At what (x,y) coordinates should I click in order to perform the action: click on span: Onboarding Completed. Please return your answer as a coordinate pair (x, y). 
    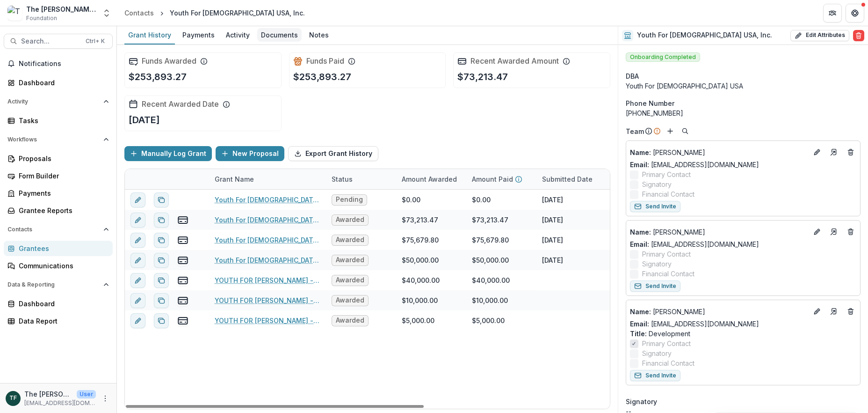
    Looking at the image, I should click on (662, 57).